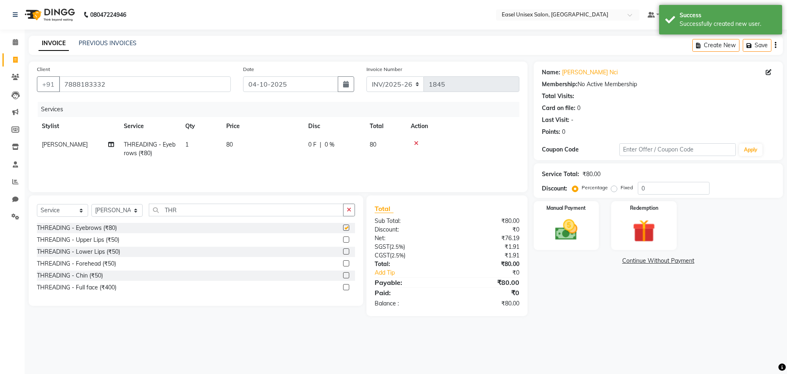 This screenshot has width=787, height=374. What do you see at coordinates (382, 246) in the screenshot?
I see `span: SGST` at bounding box center [382, 246].